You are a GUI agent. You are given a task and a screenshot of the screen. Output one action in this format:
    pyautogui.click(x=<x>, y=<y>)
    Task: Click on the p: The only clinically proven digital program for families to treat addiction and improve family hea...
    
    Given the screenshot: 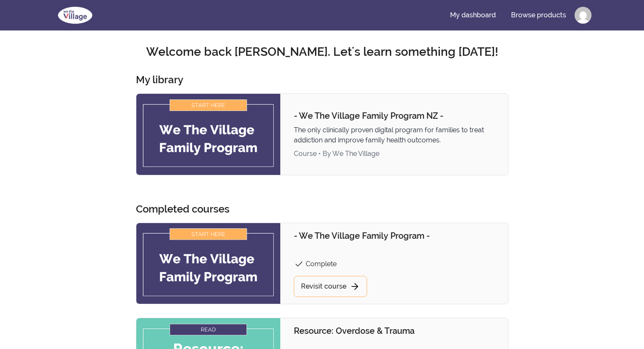 What is the action you would take?
    pyautogui.click(x=398, y=135)
    